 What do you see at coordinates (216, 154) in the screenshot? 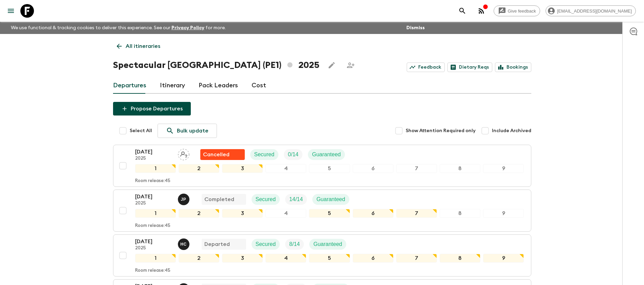
I see `p: Cancelled` at bounding box center [216, 154].